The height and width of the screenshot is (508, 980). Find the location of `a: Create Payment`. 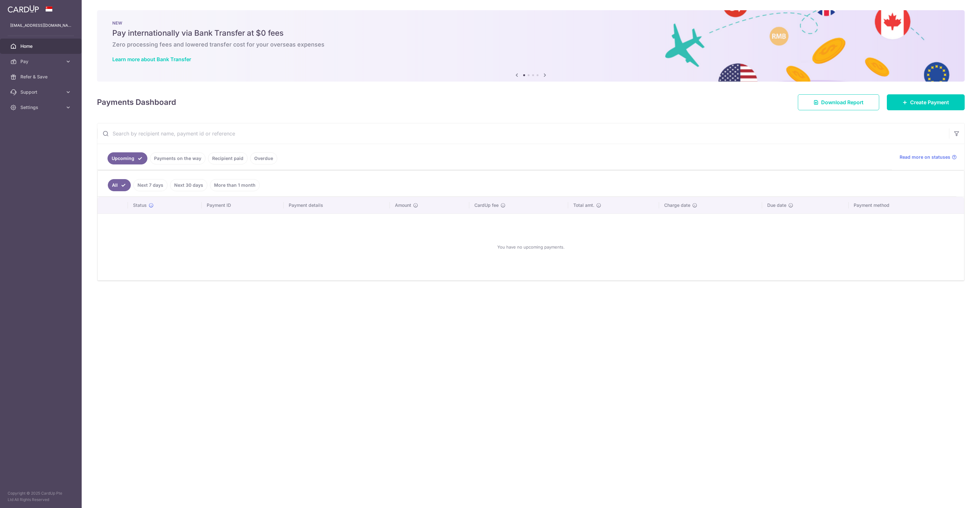

a: Create Payment is located at coordinates (926, 102).